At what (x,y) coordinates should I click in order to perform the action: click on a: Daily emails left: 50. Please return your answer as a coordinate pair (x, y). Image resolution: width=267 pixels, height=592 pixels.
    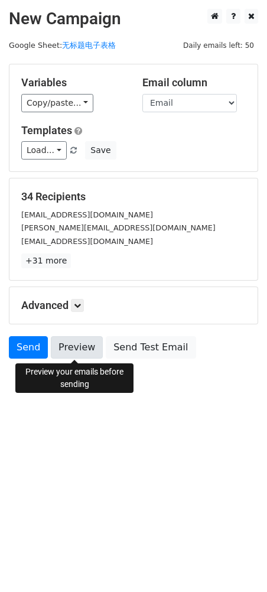
    Looking at the image, I should click on (218, 45).